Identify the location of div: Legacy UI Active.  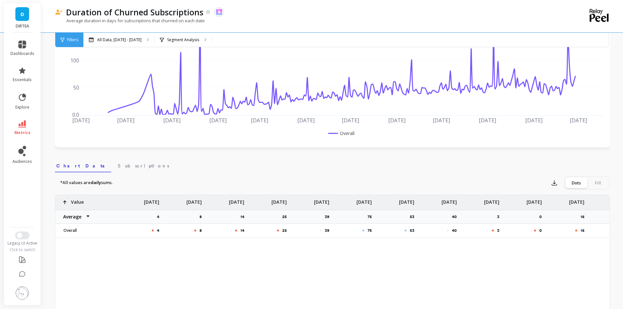
(22, 243).